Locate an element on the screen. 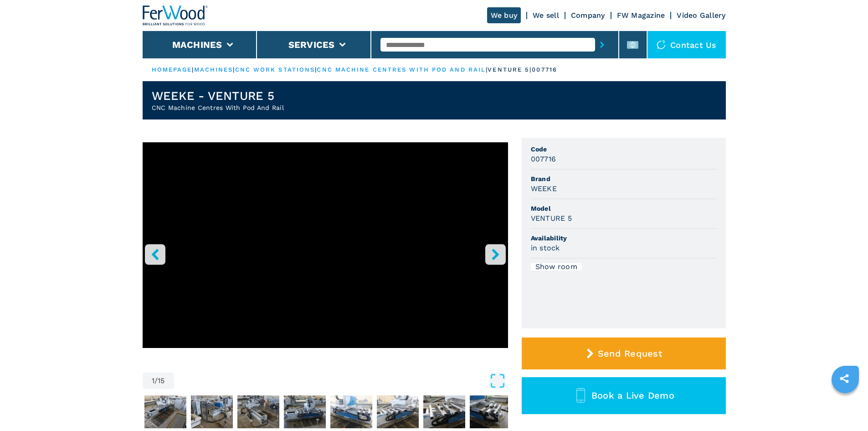 This screenshot has height=431, width=868. button: Open Fullscreen is located at coordinates (341, 380).